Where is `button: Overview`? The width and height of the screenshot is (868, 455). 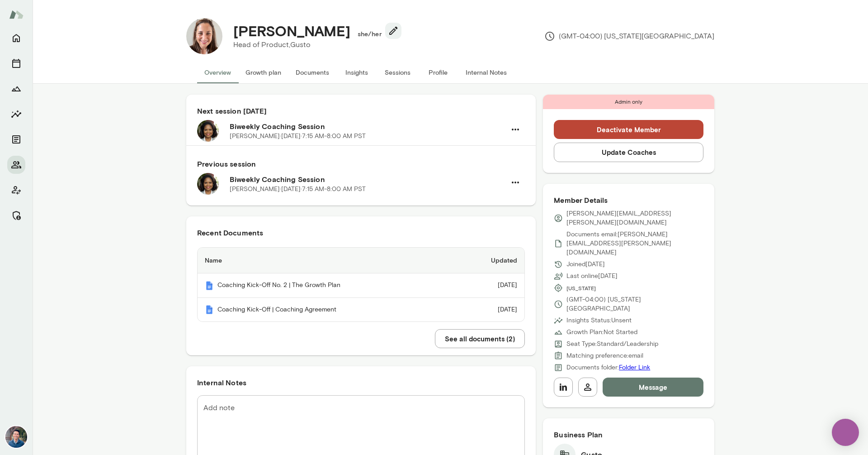 button: Overview is located at coordinates (217, 72).